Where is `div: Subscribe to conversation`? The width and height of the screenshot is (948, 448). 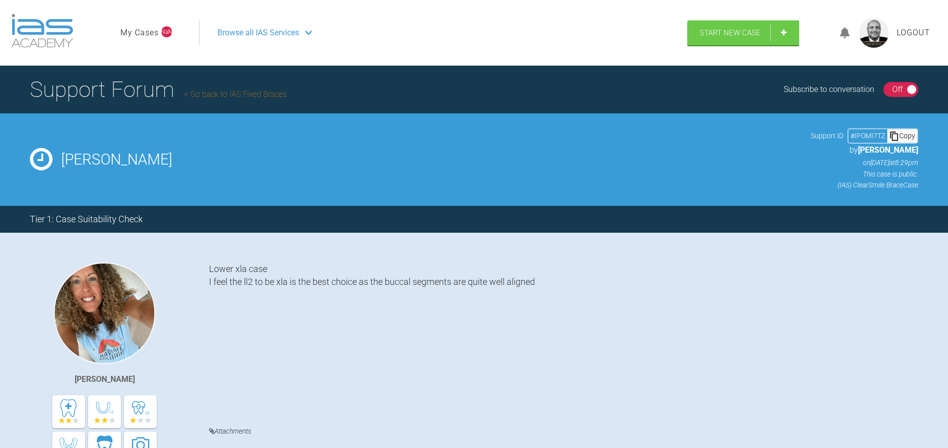
div: Subscribe to conversation is located at coordinates (829, 90).